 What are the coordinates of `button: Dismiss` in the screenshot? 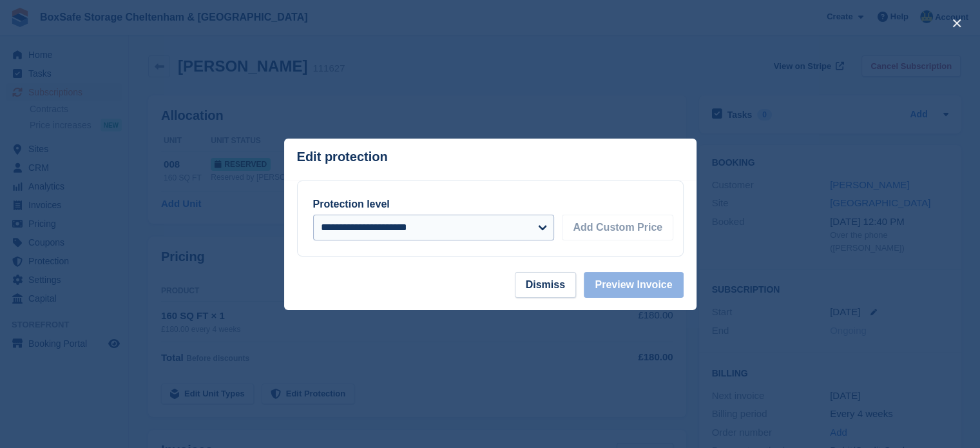 It's located at (545, 285).